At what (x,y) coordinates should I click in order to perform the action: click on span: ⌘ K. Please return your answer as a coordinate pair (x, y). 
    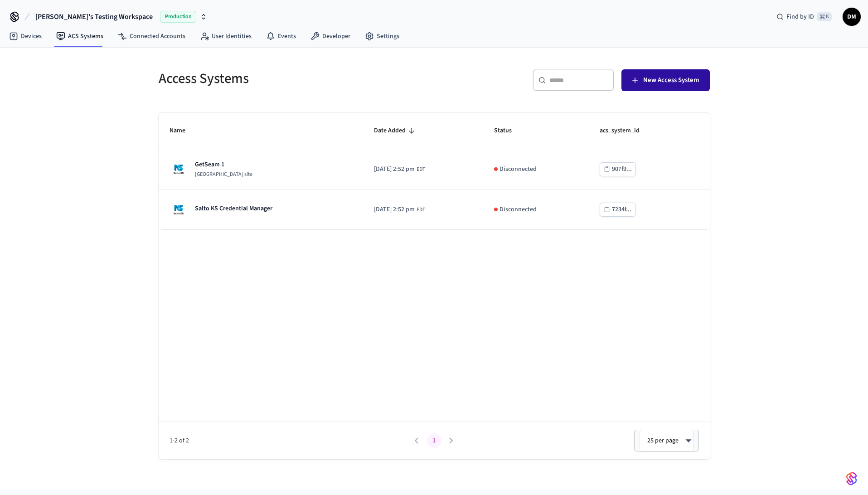
    Looking at the image, I should click on (825, 17).